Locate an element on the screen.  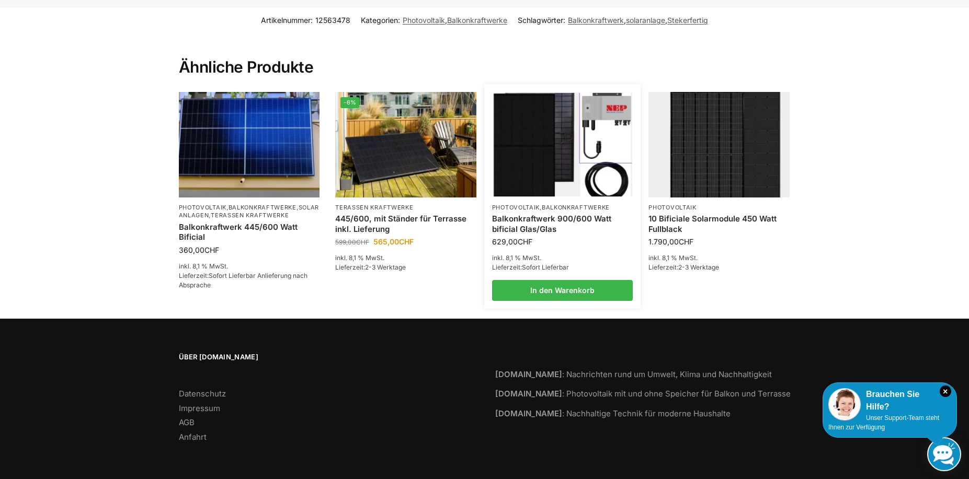
a: Stekerfertig is located at coordinates (687, 20).